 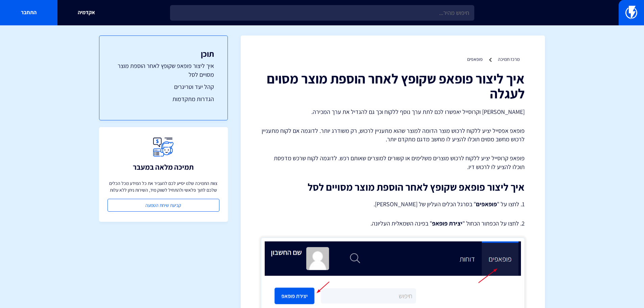 What do you see at coordinates (508, 60) in the screenshot?
I see `a: מרכז תמיכה` at bounding box center [508, 60].